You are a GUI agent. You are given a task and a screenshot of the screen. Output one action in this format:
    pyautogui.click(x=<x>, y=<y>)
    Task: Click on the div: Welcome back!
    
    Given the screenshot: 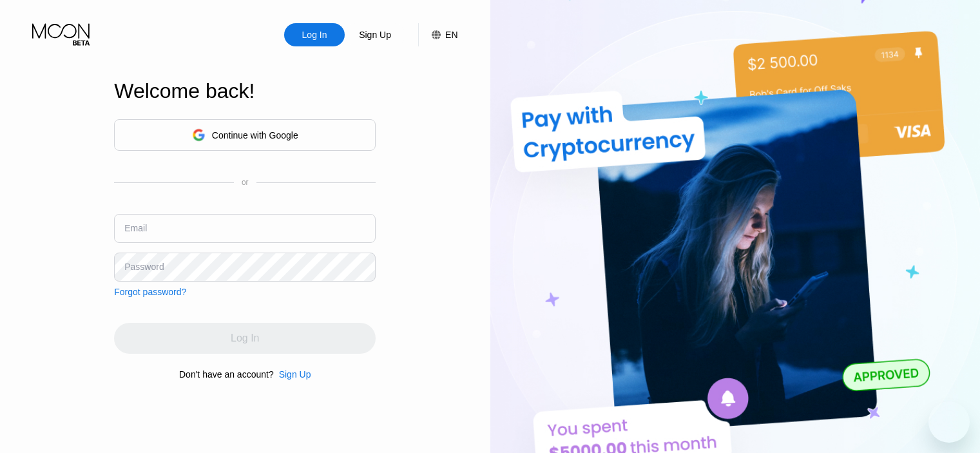 What is the action you would take?
    pyautogui.click(x=245, y=91)
    